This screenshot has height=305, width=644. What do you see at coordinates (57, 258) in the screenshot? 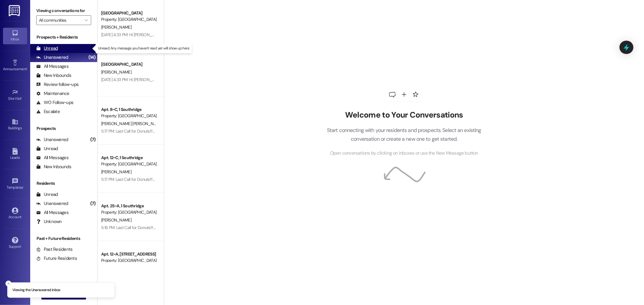
I see `div: Future Residents` at bounding box center [57, 258].